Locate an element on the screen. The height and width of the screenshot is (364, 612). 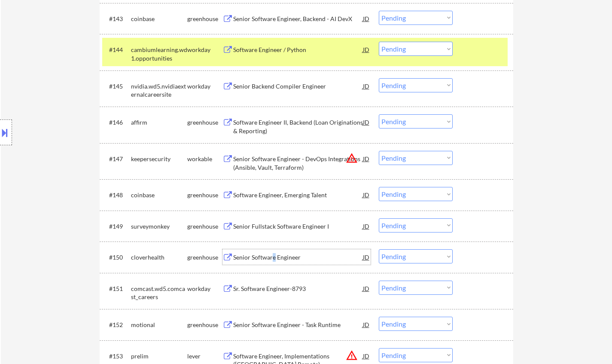
div: comcast.wd5.comcast_careers is located at coordinates (159, 292).